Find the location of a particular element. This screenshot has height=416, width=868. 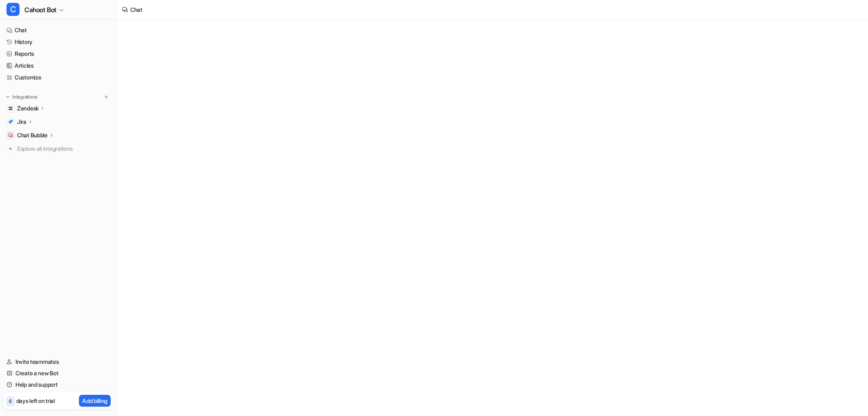

img: Zendesk is located at coordinates (11, 109).